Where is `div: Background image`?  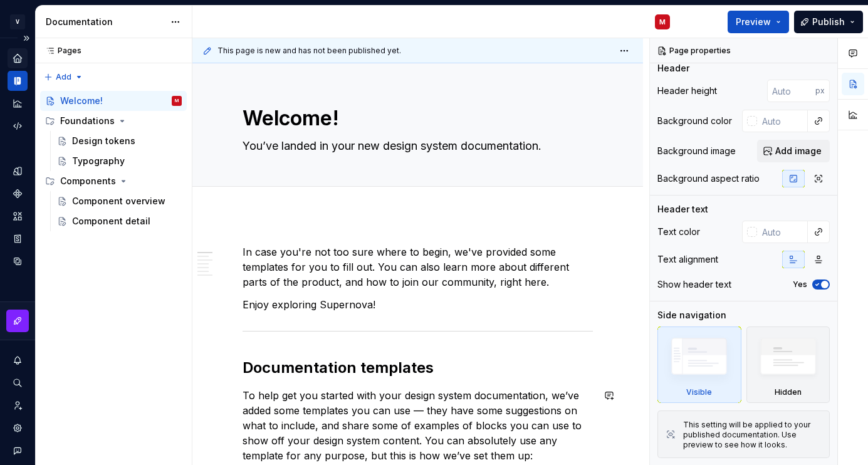 div: Background image is located at coordinates (697, 151).